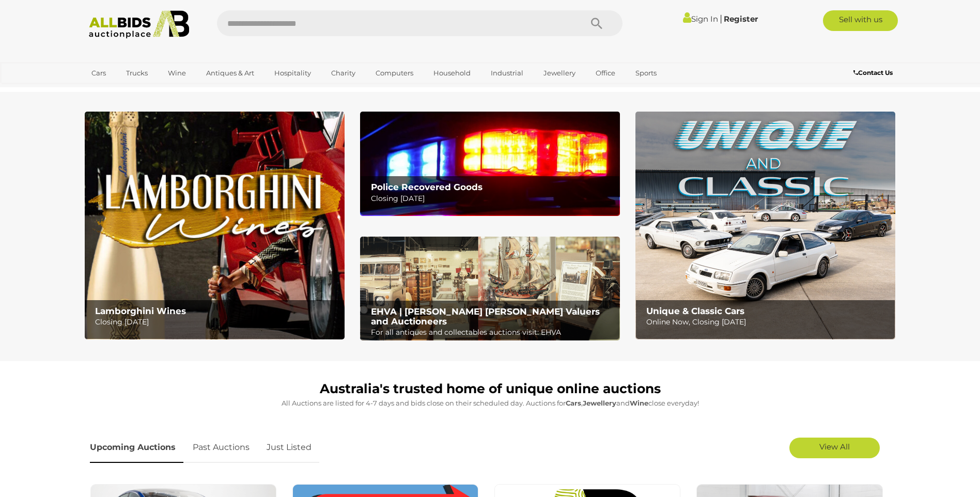  What do you see at coordinates (597, 23) in the screenshot?
I see `button: Search` at bounding box center [597, 23].